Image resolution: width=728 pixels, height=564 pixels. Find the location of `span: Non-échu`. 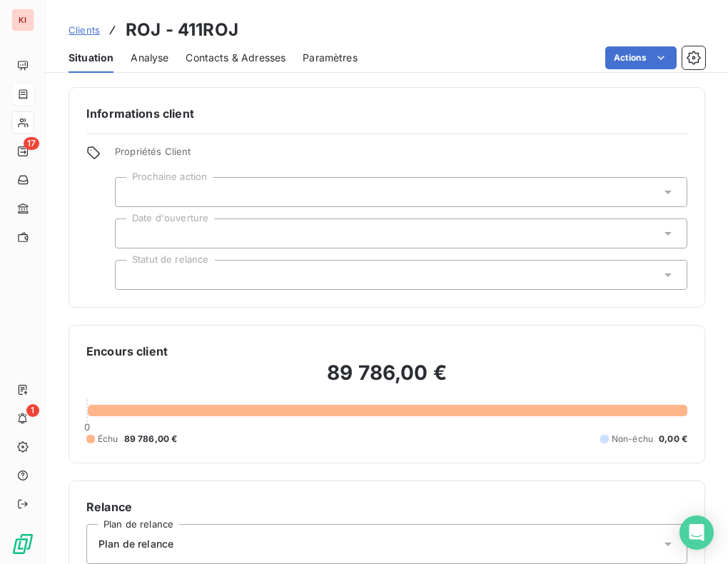

span: Non-échu is located at coordinates (632, 439).